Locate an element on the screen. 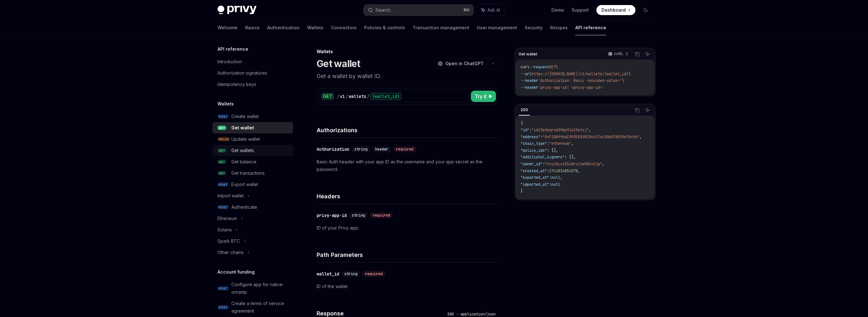 The height and width of the screenshot is (317, 868). div: {wallet_id} is located at coordinates (386, 96).